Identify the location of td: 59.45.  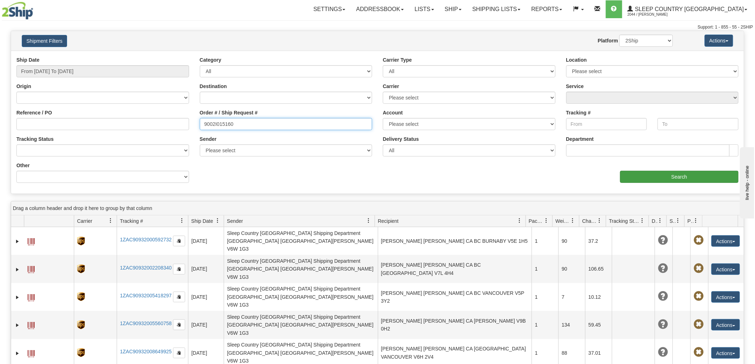
(598, 325).